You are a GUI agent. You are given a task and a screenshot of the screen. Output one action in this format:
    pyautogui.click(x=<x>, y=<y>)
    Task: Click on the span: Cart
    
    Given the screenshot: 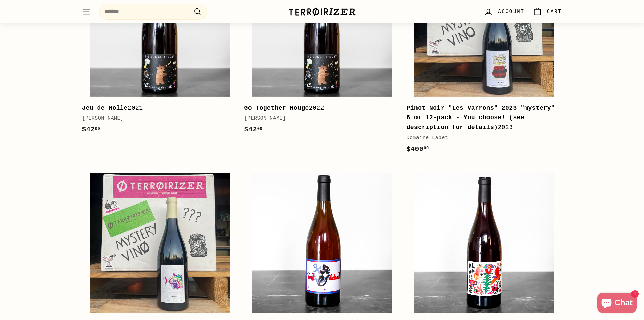 What is the action you would take?
    pyautogui.click(x=554, y=11)
    